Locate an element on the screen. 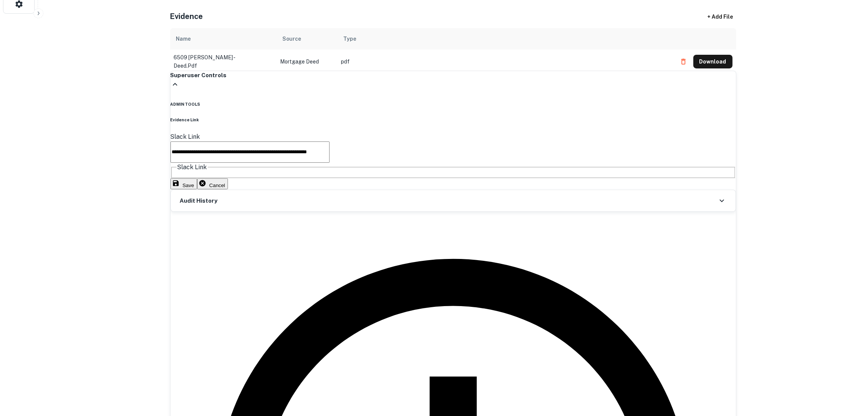 Image resolution: width=868 pixels, height=416 pixels. div: scrollable content is located at coordinates (453, 49).